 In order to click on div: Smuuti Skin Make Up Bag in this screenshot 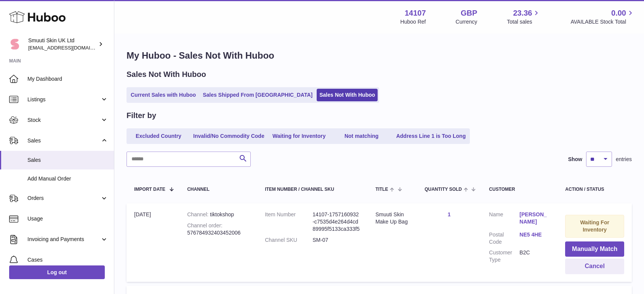, I will do `click(392, 218)`.